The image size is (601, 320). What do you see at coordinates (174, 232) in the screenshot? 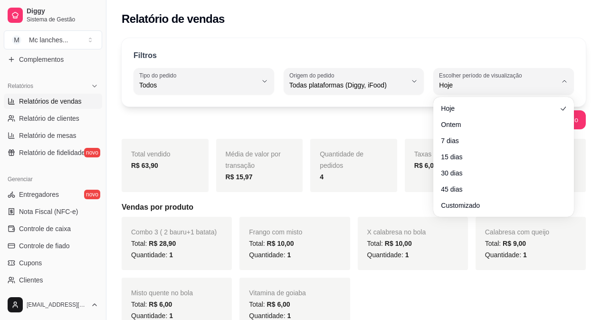
I see `span: Combo 3 ( 2 bauru+1 batata)` at bounding box center [174, 232].